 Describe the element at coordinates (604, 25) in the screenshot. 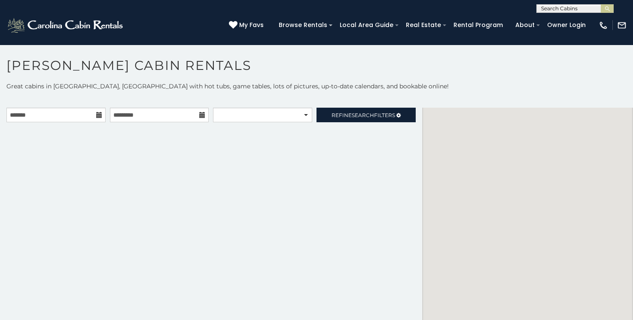

I see `img: phone-regular-white.png` at that location.